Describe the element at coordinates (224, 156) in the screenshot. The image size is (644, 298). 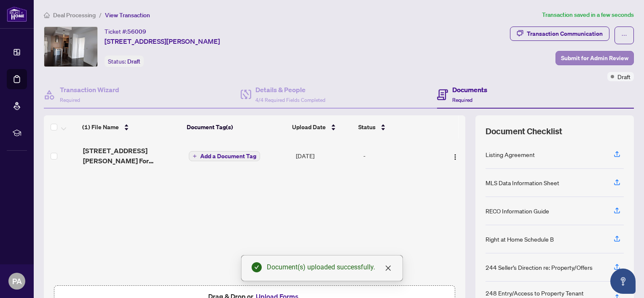
I see `button: Add a Document Tag` at that location.